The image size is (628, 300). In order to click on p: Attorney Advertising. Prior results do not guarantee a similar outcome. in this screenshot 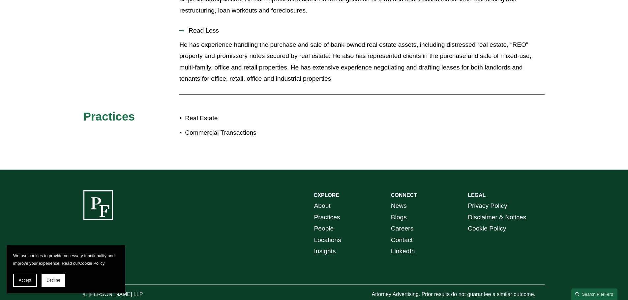, I will do `click(458, 295)`.